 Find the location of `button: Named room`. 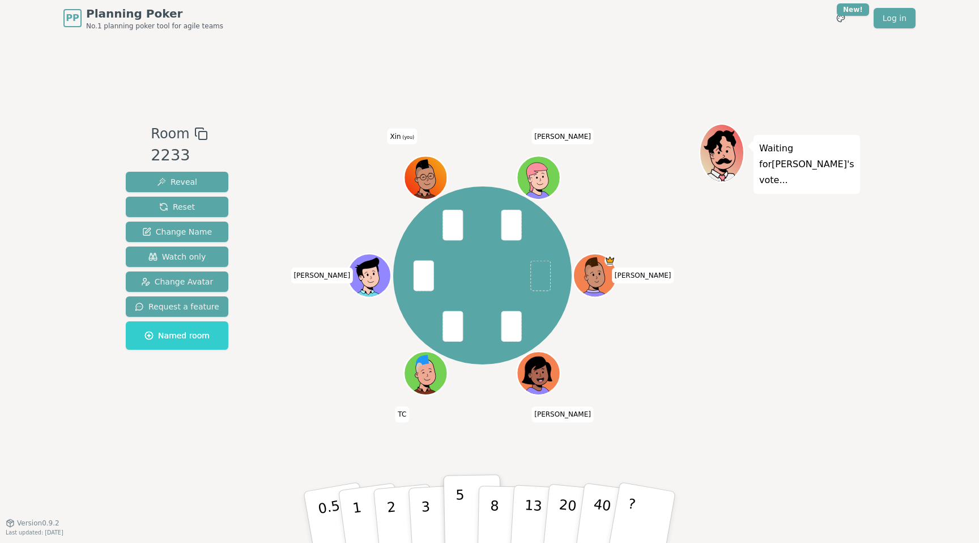

button: Named room is located at coordinates (177, 335).